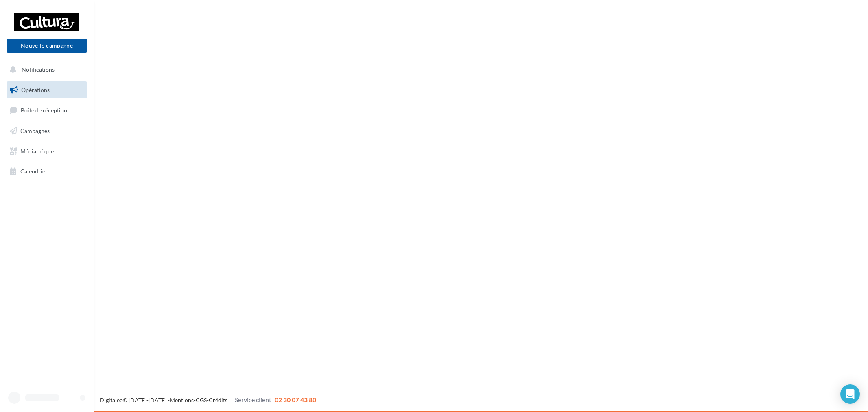  What do you see at coordinates (201, 400) in the screenshot?
I see `a: CGS` at bounding box center [201, 400].